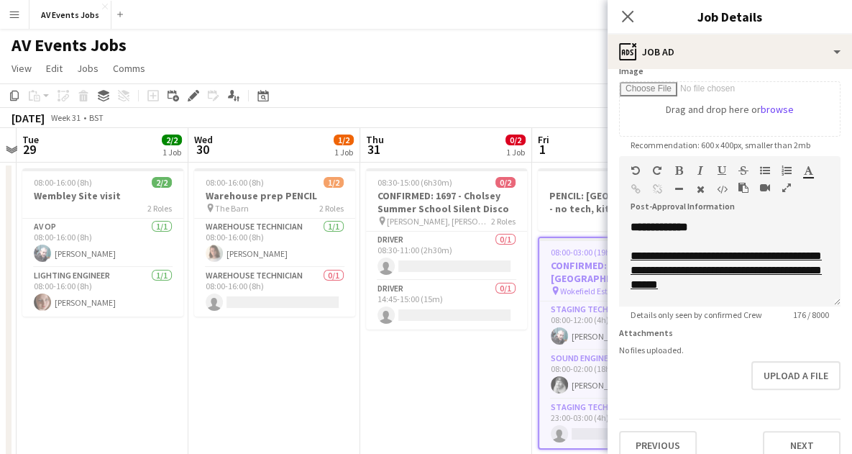 The width and height of the screenshot is (852, 454). I want to click on span: 29, so click(29, 149).